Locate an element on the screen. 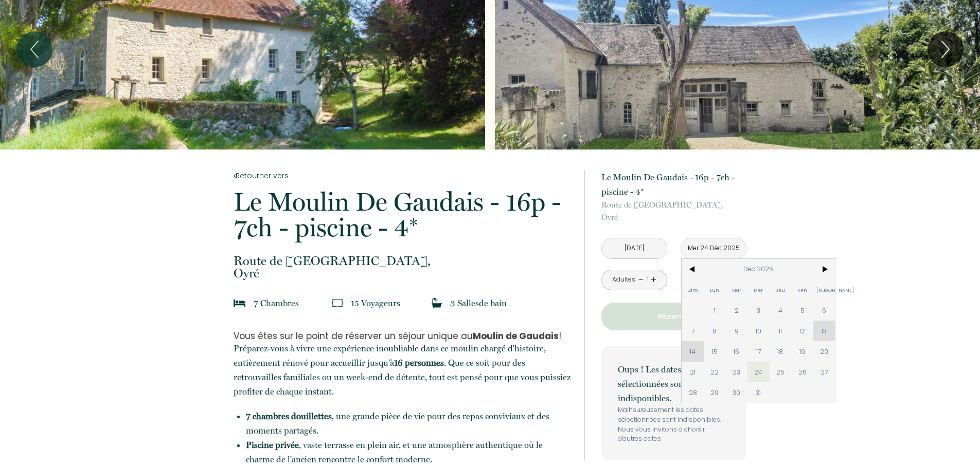 The width and height of the screenshot is (980, 468). span: 5 is located at coordinates (802, 310).